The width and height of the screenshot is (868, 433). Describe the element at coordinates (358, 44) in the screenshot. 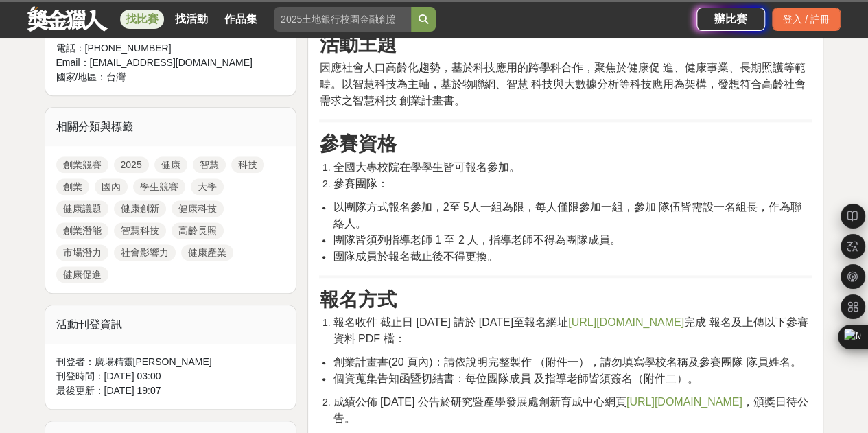

I see `strong: 活動主題` at that location.